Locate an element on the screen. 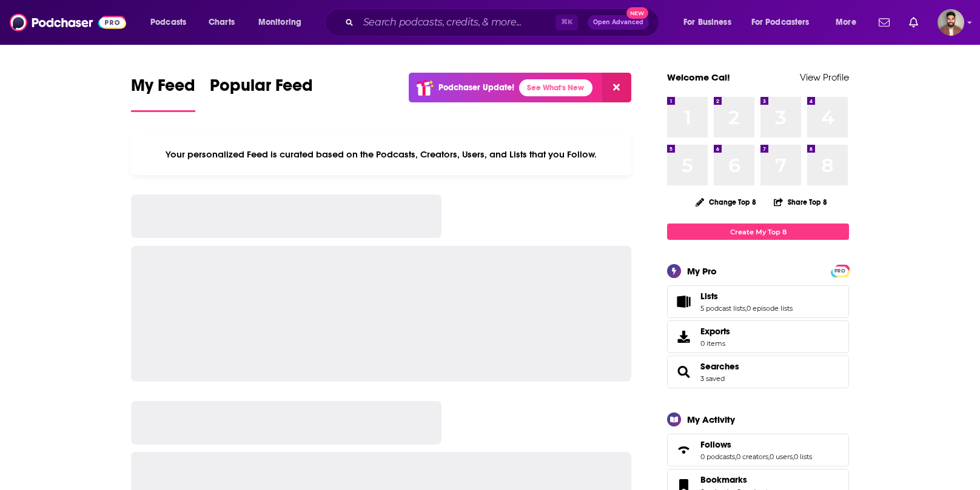  span: Popular Feed is located at coordinates (261, 89).